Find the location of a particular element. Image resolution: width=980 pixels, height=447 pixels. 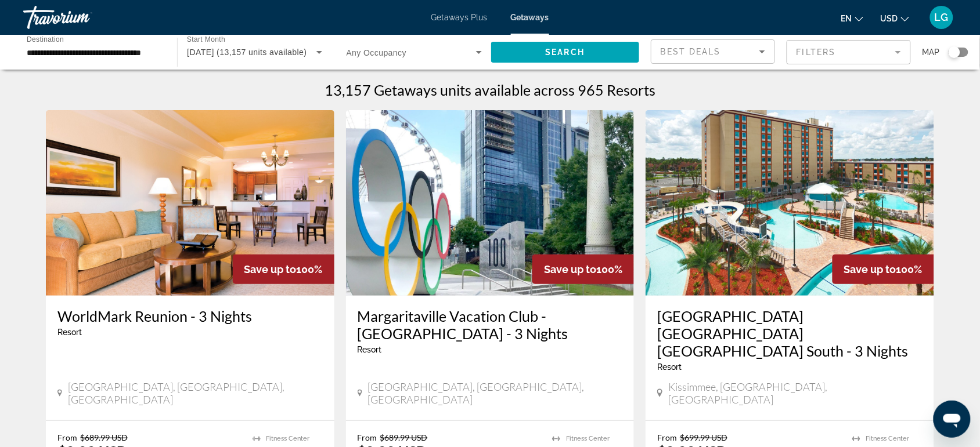

span: Map is located at coordinates (932, 52).